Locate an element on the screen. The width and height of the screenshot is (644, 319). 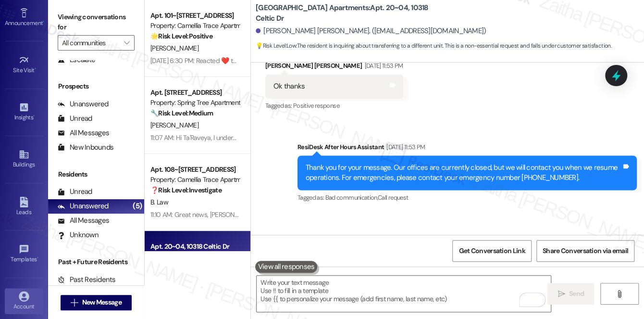
div: ResiDesk After Hours Assistant is located at coordinates (468, 148).